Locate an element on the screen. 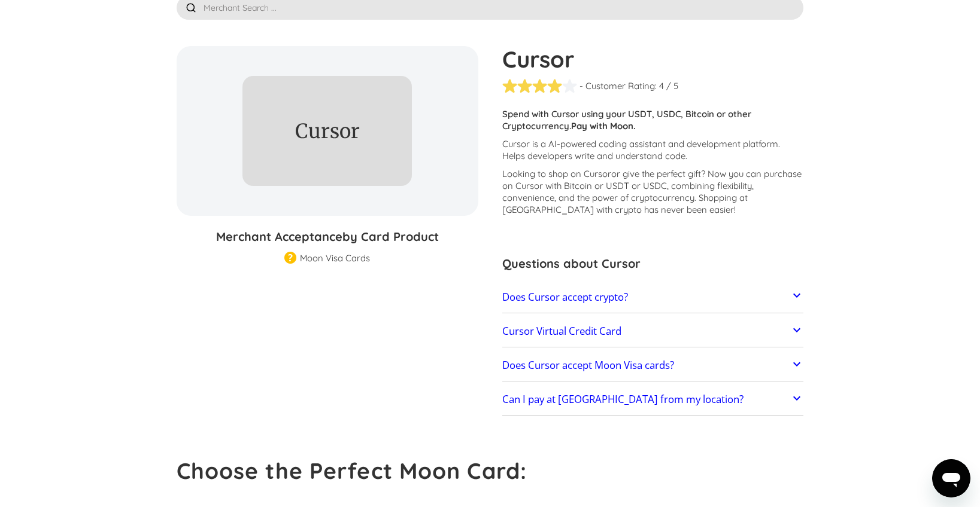 The image size is (980, 507). div: 4 is located at coordinates (662, 87).